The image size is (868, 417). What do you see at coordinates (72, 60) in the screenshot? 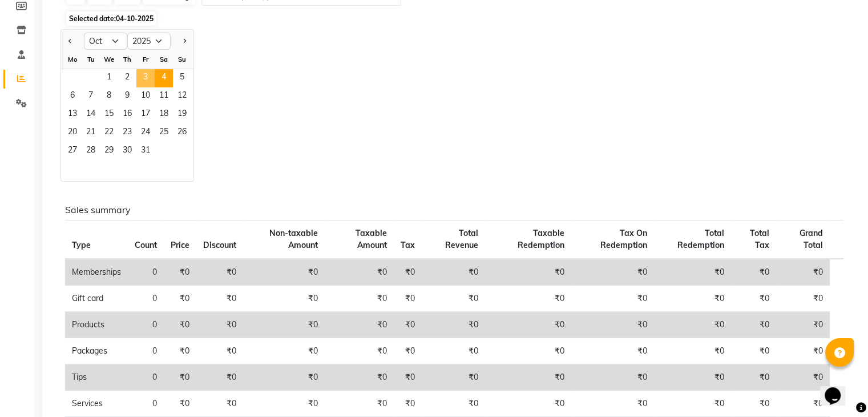
I see `div: Mo` at bounding box center [72, 60].